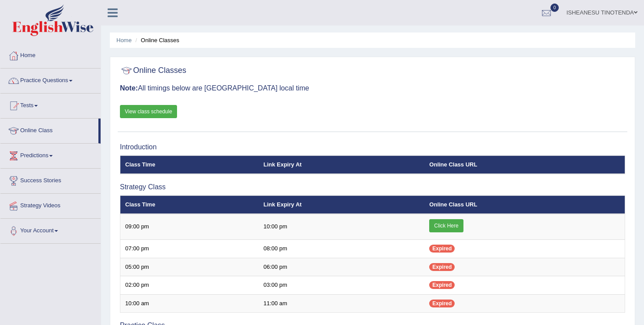  What do you see at coordinates (190, 227) in the screenshot?
I see `td: 09:00 pm` at bounding box center [190, 227].